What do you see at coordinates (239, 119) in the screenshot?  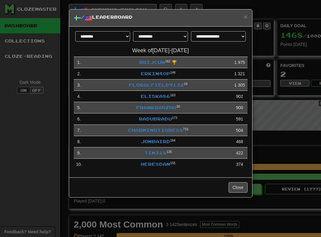 I see `td: 591` at bounding box center [239, 119].